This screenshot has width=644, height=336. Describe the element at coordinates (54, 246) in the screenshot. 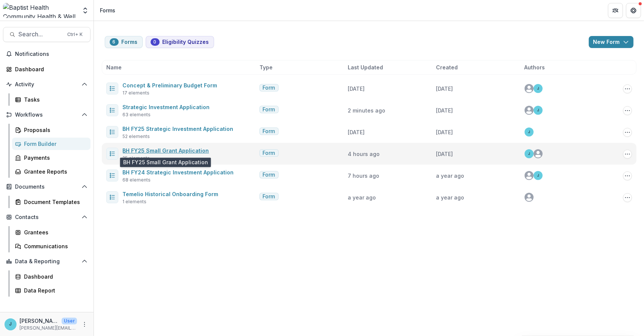

I see `div: Communications` at that location.